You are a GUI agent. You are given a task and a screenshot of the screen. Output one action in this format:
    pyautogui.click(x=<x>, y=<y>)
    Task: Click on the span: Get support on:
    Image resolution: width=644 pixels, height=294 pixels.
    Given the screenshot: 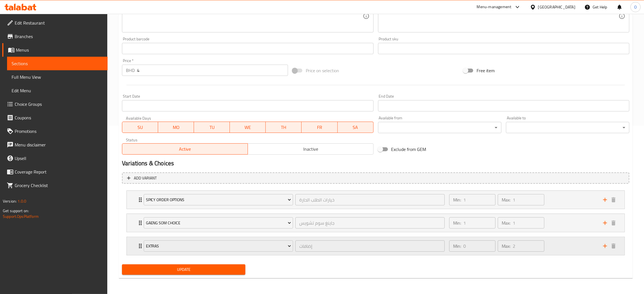 What is the action you would take?
    pyautogui.click(x=16, y=211)
    